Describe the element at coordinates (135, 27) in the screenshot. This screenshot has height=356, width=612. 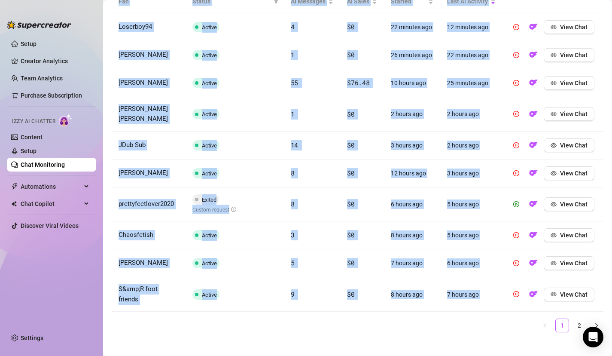
I see `span: Loserboy94` at that location.